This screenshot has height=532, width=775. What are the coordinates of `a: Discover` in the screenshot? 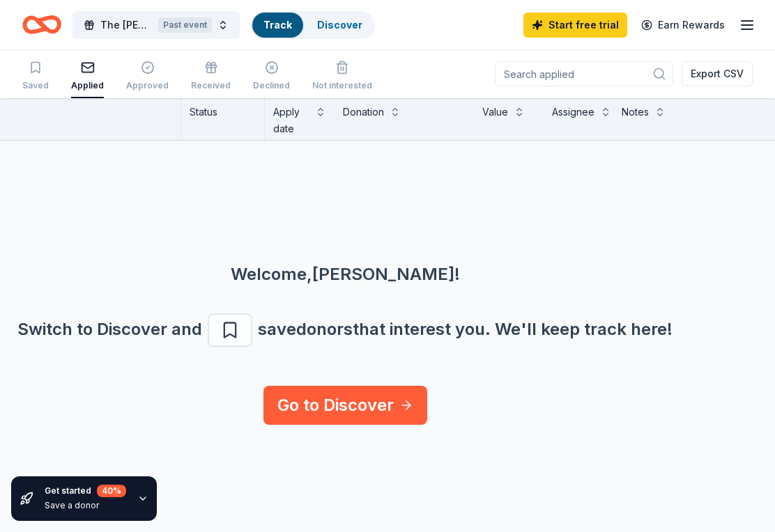 It's located at (339, 24).